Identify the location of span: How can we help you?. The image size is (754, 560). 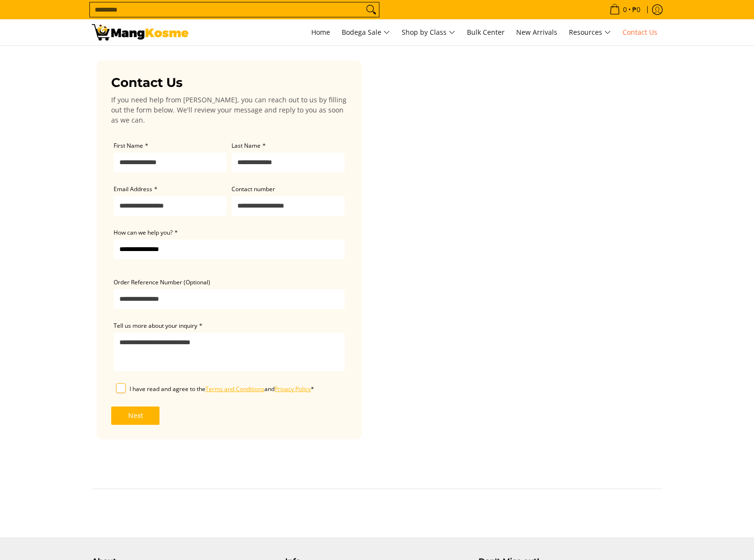
(143, 232).